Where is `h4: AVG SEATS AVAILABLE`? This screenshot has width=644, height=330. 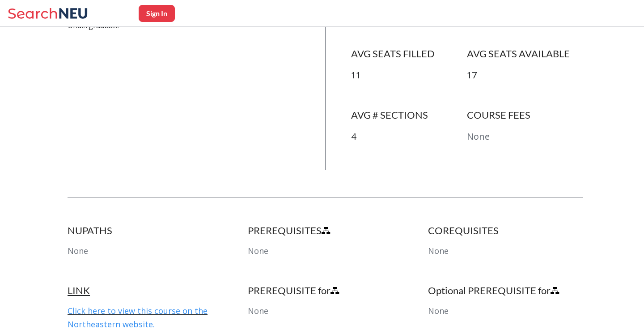
h4: AVG SEATS AVAILABLE is located at coordinates (525, 54).